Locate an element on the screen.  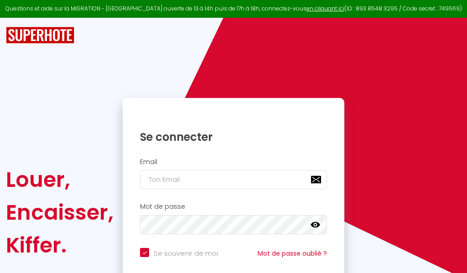
input: Ton Email is located at coordinates (233, 180).